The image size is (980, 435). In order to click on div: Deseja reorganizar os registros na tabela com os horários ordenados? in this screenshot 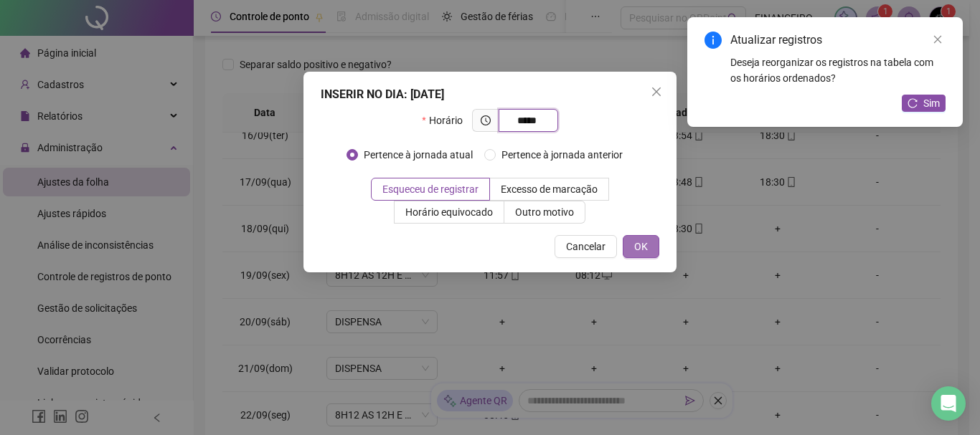, I will do `click(838, 70)`.